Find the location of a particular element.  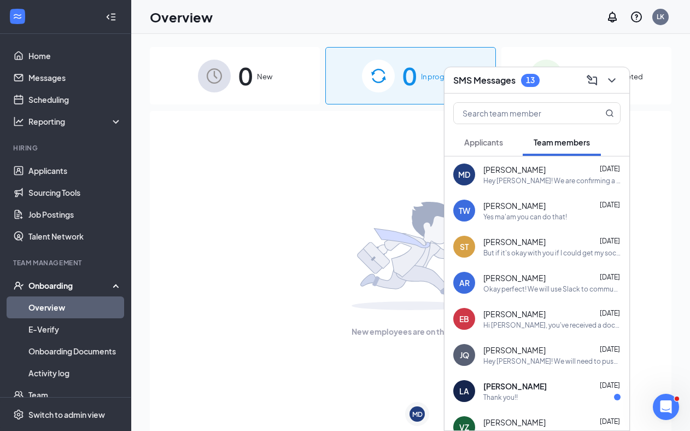

div: 13 is located at coordinates (530, 80).